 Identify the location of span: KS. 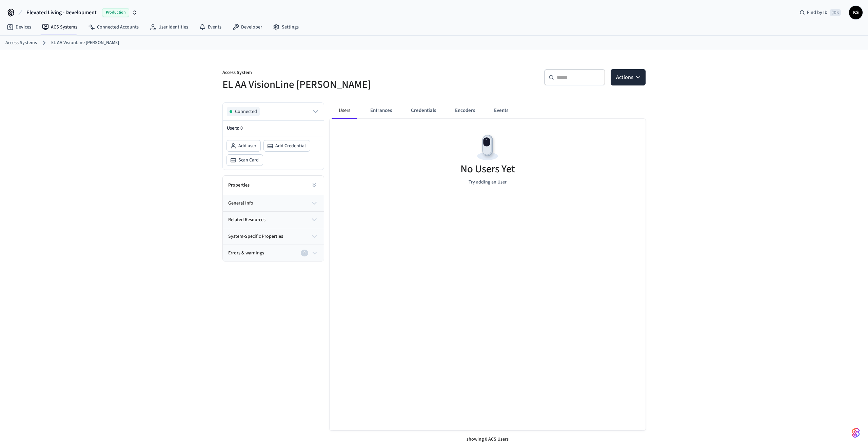
(856, 13).